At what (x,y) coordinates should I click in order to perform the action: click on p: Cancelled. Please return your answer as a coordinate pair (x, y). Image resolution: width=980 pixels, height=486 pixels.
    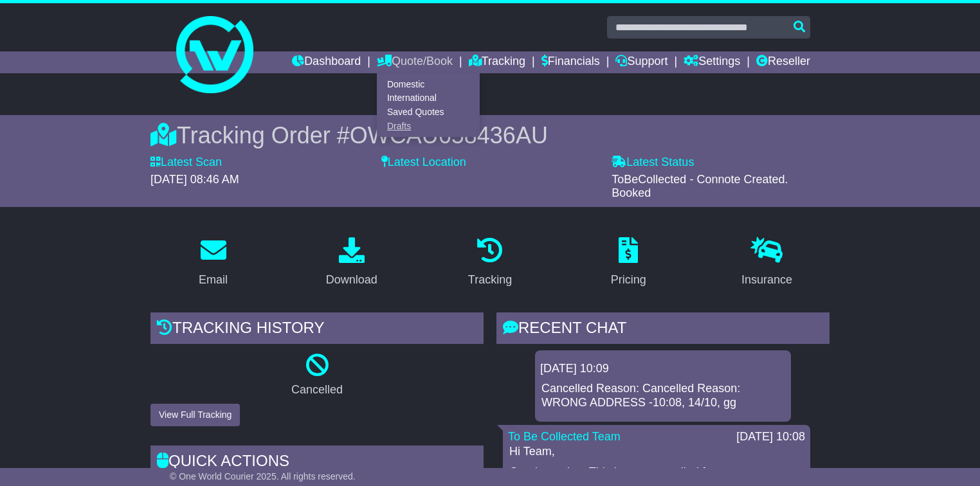
    Looking at the image, I should click on (317, 390).